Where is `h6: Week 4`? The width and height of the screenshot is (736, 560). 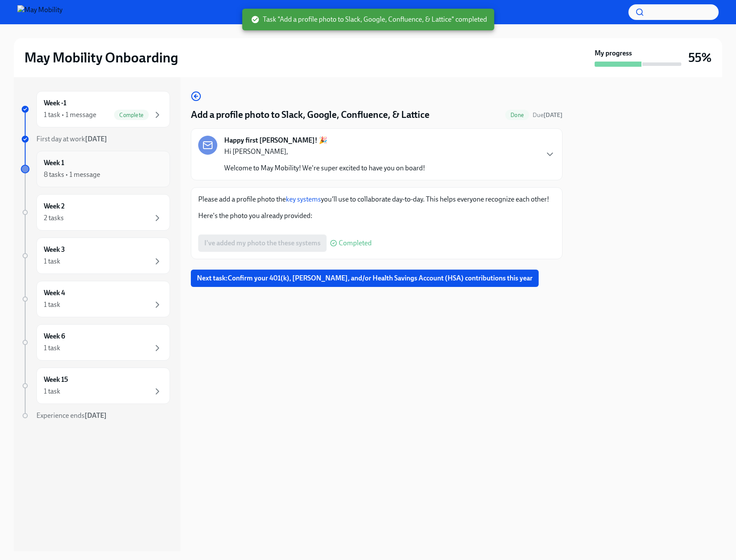
h6: Week 4 is located at coordinates (54, 294).